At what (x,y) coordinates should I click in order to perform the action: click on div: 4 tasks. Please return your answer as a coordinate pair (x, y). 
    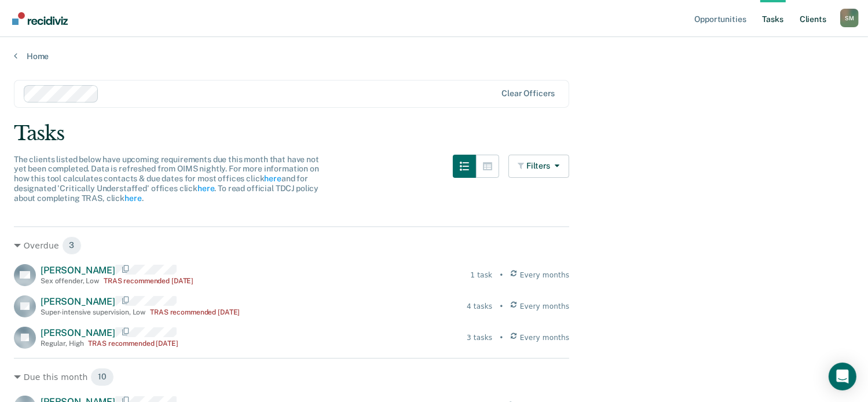
    Looking at the image, I should click on (480, 307).